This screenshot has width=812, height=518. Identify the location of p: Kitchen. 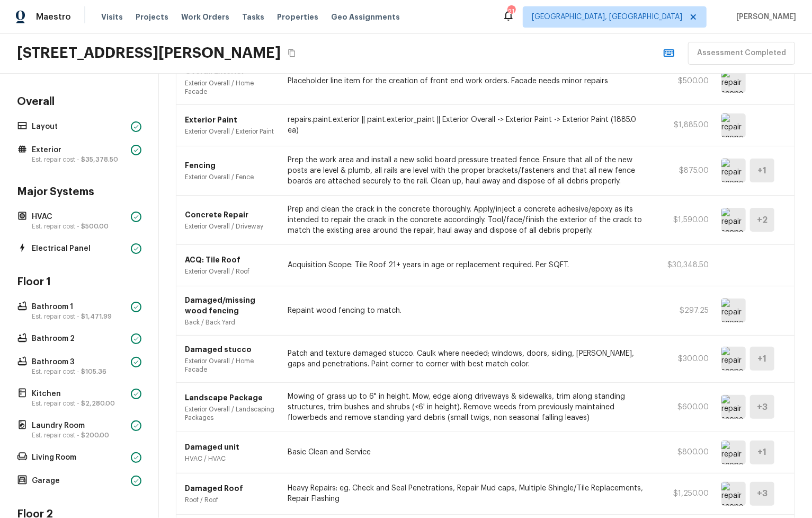
(79, 394).